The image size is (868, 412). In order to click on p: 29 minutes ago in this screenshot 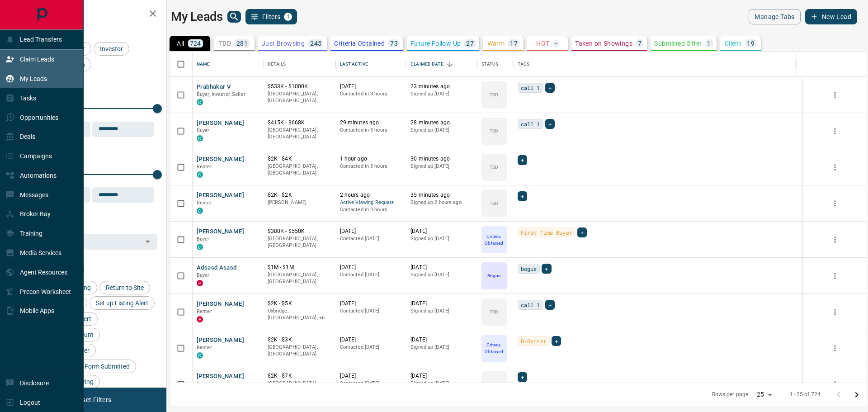, I will do `click(371, 122)`.